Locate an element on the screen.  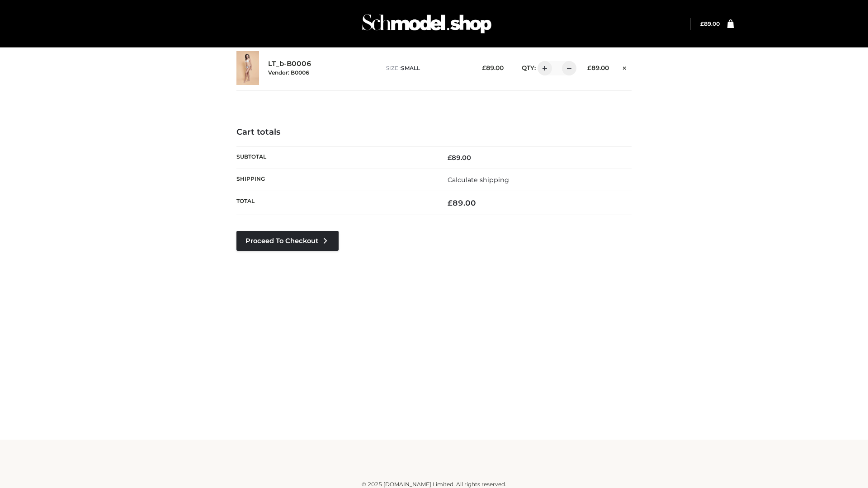
a: Proceed to Checkout is located at coordinates (287, 241).